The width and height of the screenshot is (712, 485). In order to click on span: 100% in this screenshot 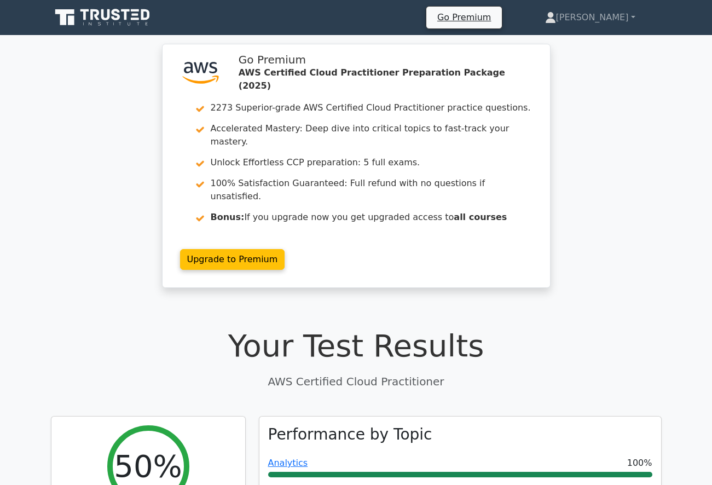, I will do `click(640, 463)`.